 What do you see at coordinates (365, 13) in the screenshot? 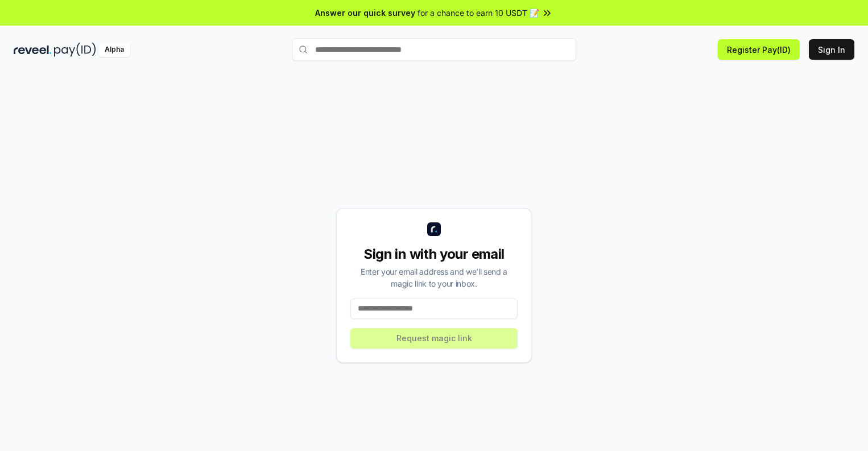
I see `span: Answer our quick survey` at bounding box center [365, 13].